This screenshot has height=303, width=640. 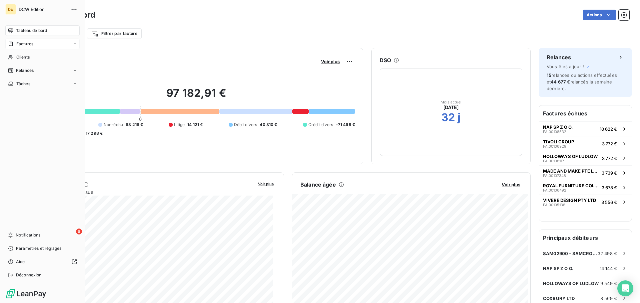 What do you see at coordinates (585, 144) in the screenshot?
I see `button: TIVOLI GROUPFA.001069293 772 €` at bounding box center [585, 144].